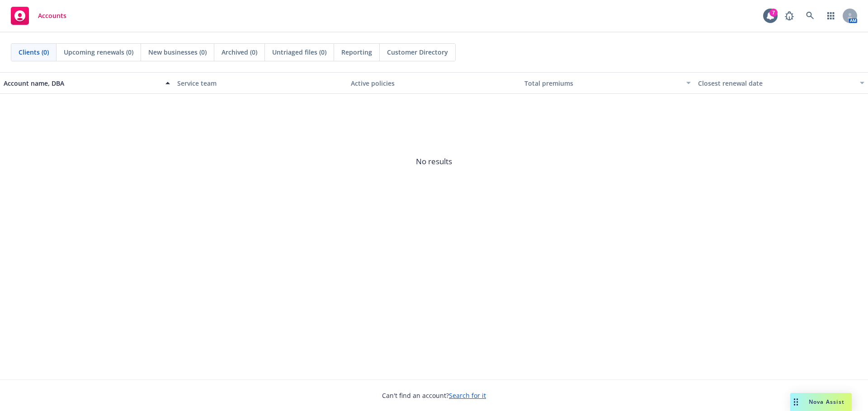 This screenshot has width=868, height=411. What do you see at coordinates (99, 51) in the screenshot?
I see `span: Upcoming renewals (0)` at bounding box center [99, 51].